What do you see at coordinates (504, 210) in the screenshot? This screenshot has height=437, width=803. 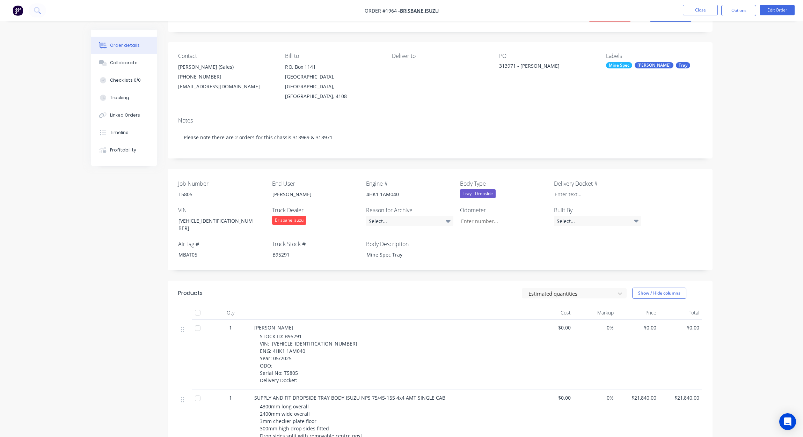 I see `label: Odometer` at bounding box center [504, 210].